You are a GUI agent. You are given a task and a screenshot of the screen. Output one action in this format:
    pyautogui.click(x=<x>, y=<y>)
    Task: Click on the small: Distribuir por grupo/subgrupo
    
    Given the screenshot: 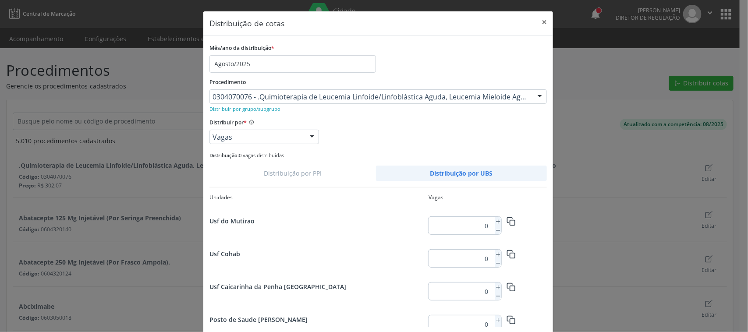 What is the action you would take?
    pyautogui.click(x=245, y=109)
    